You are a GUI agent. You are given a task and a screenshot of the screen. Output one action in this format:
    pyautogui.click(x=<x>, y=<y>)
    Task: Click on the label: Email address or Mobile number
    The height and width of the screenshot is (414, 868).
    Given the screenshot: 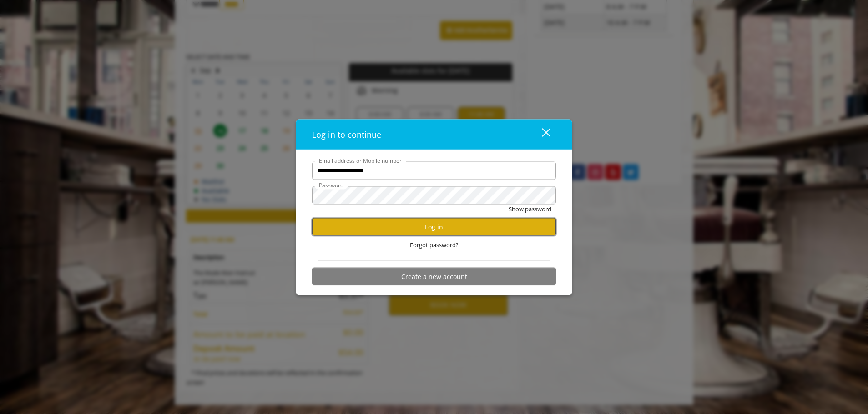 What is the action you would take?
    pyautogui.click(x=360, y=160)
    